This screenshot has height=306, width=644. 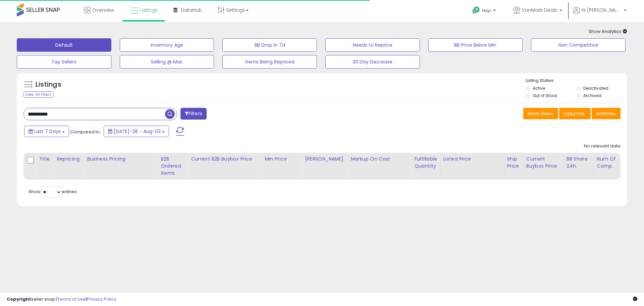 What do you see at coordinates (225, 159) in the screenshot?
I see `div: Current B2B Buybox Price` at bounding box center [225, 159].